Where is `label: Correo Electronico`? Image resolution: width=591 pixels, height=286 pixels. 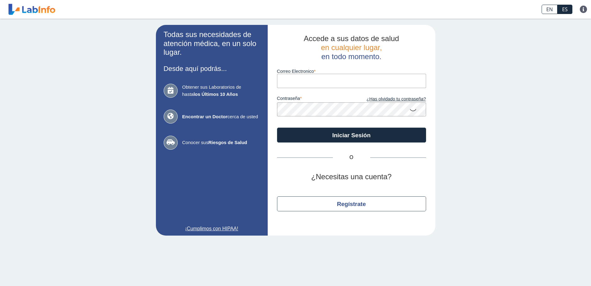 label: Correo Electronico is located at coordinates (352, 71).